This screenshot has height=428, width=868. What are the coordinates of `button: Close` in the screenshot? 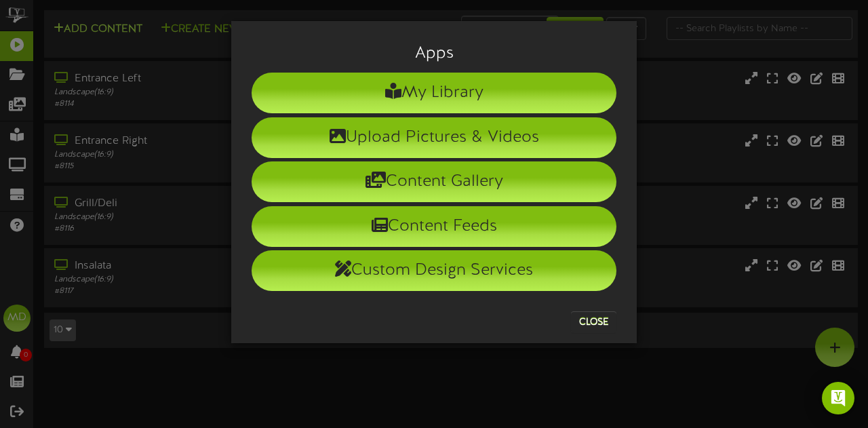 It's located at (594, 322).